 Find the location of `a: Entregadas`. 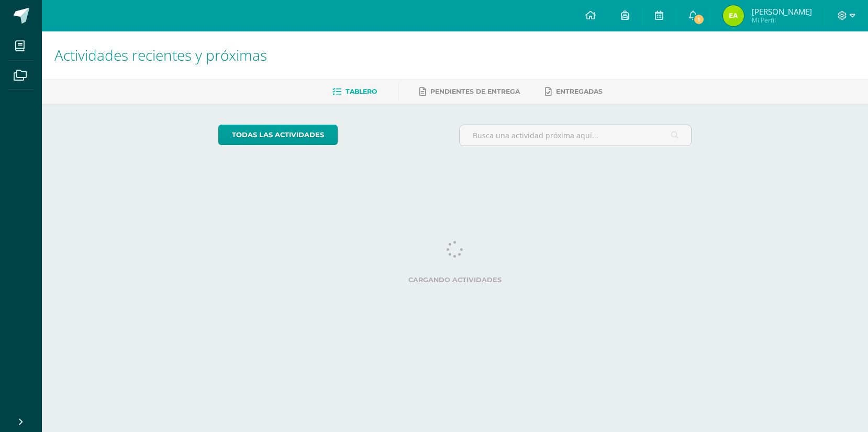

a: Entregadas is located at coordinates (574, 92).